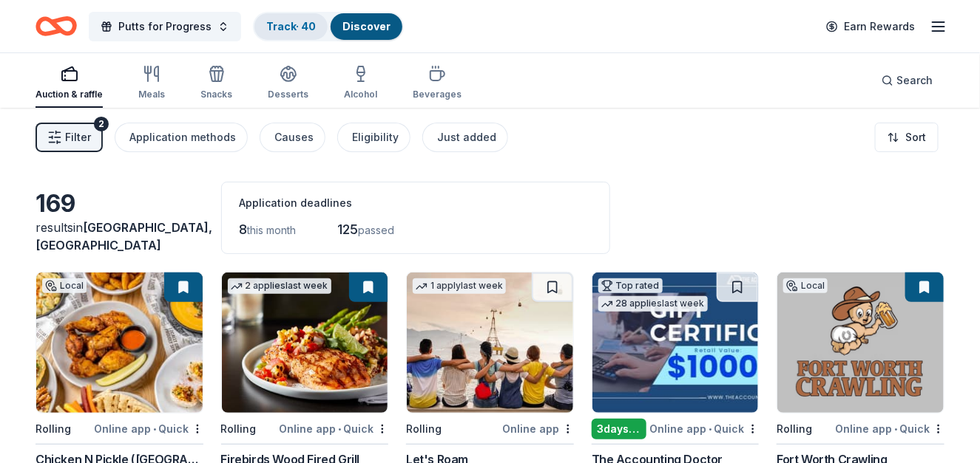  I want to click on div: Auction & raffle, so click(69, 95).